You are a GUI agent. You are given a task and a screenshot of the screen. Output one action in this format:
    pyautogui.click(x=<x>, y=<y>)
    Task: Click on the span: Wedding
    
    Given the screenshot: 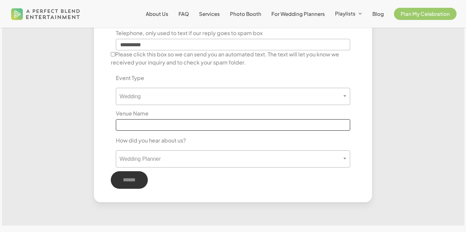 What is the action you would take?
    pyautogui.click(x=233, y=96)
    